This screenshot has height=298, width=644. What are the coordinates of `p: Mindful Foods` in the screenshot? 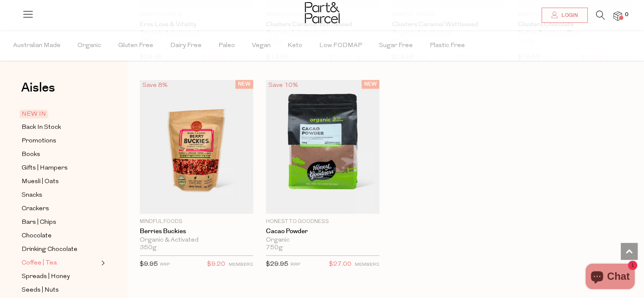 It's located at (196, 221).